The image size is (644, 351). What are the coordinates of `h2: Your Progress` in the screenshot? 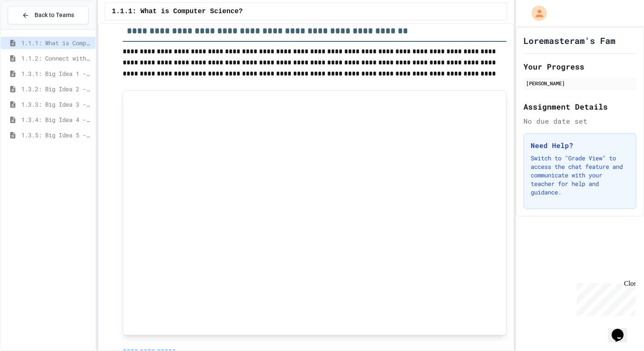 It's located at (580, 66).